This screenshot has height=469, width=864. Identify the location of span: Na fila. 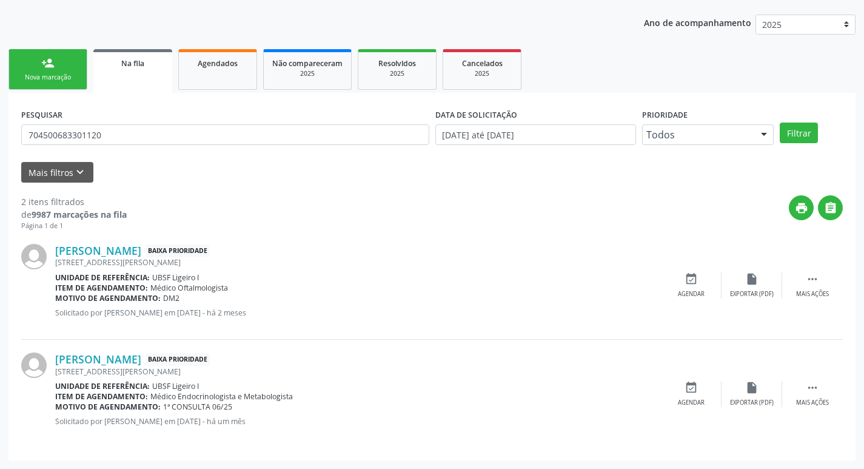
(133, 63).